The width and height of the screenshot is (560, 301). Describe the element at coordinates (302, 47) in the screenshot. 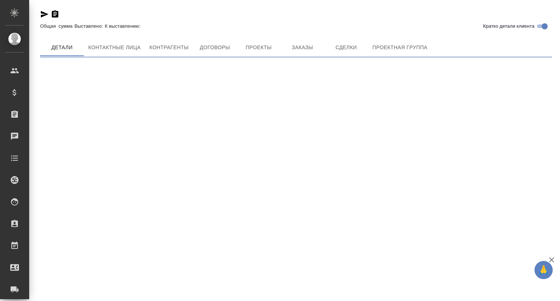

I see `span: Заказы` at that location.